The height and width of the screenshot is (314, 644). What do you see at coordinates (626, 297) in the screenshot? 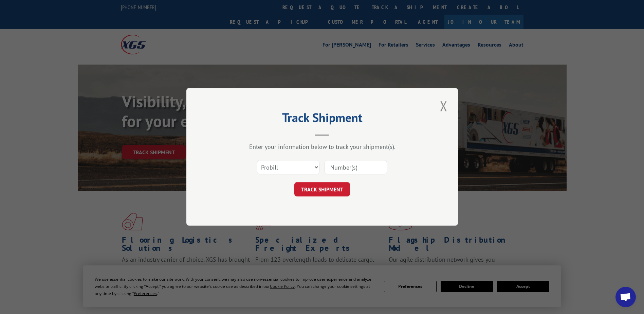
I see `a: Open chat` at bounding box center [626, 297].